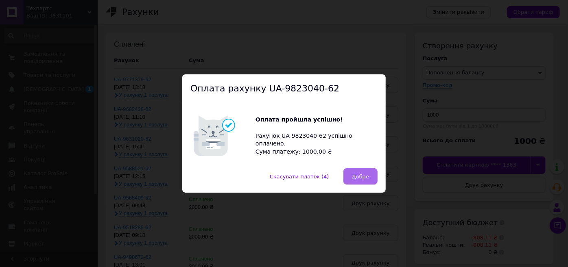 This screenshot has width=568, height=267. I want to click on div: Оплата рахунку UA-9823040-62, so click(284, 89).